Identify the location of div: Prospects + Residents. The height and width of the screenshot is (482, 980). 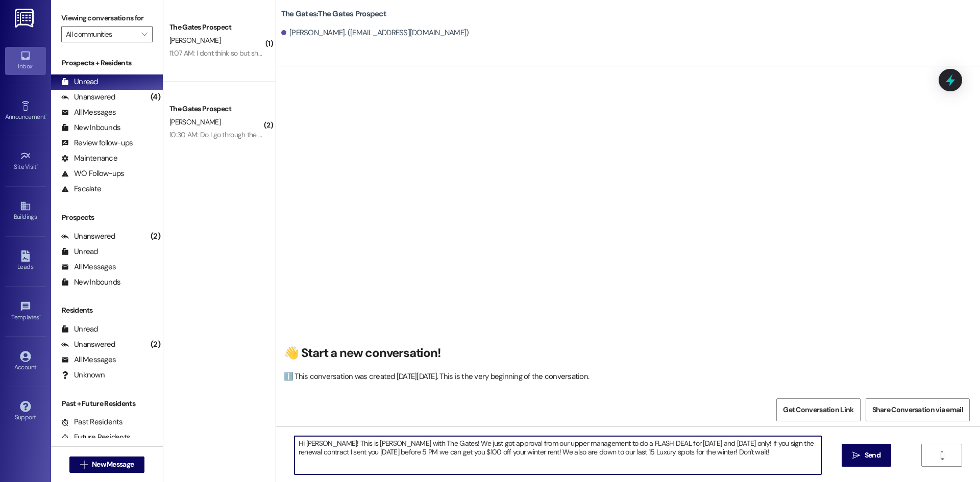
(107, 62).